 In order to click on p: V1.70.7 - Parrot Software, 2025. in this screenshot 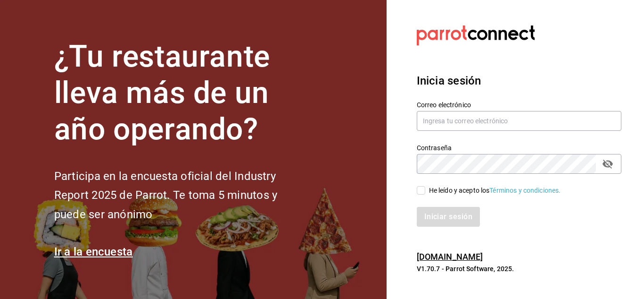, I will do `click(519, 269)`.